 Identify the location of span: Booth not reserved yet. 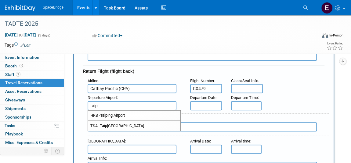
(21, 65).